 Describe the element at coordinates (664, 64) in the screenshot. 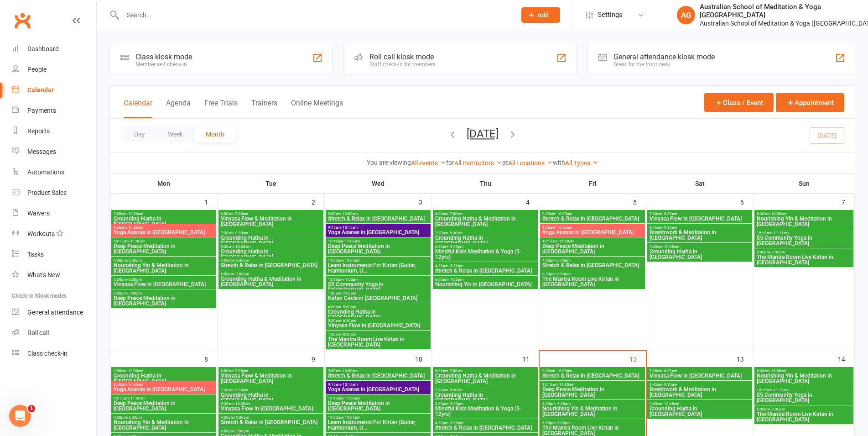

I see `div: Great for the front desk` at that location.